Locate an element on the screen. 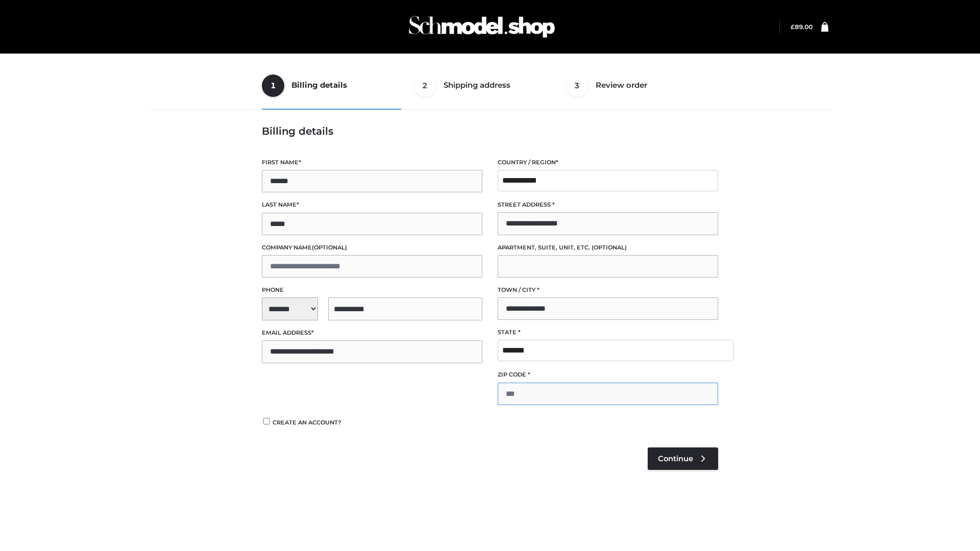 The height and width of the screenshot is (551, 980). h3: Billing details is located at coordinates (490, 131).